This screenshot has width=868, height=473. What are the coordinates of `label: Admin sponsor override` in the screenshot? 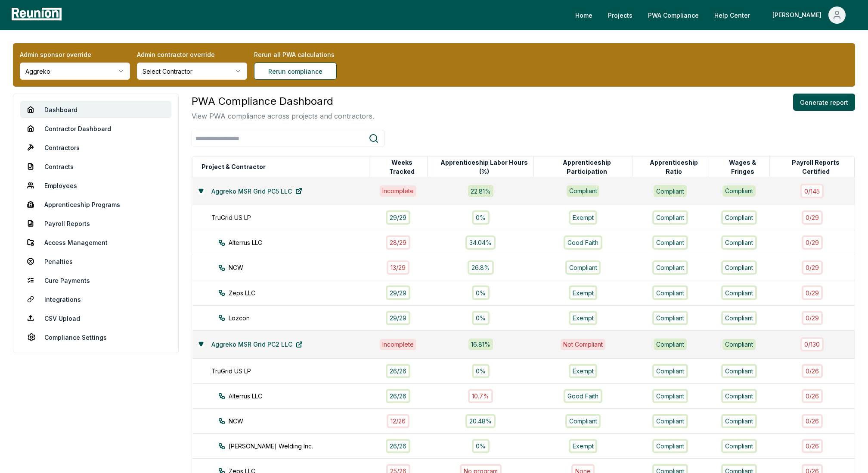 It's located at (75, 54).